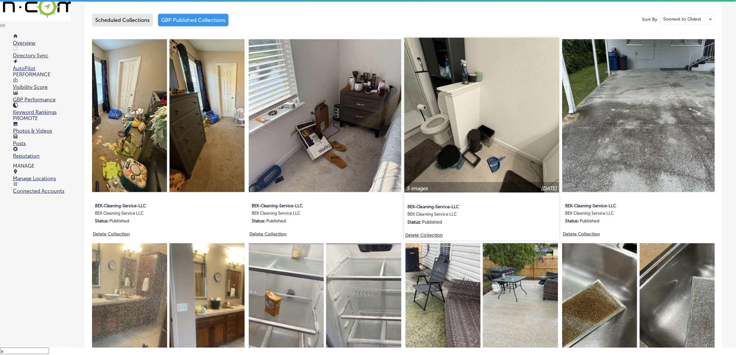 The image size is (736, 355). I want to click on a: Directory Sync, so click(42, 52).